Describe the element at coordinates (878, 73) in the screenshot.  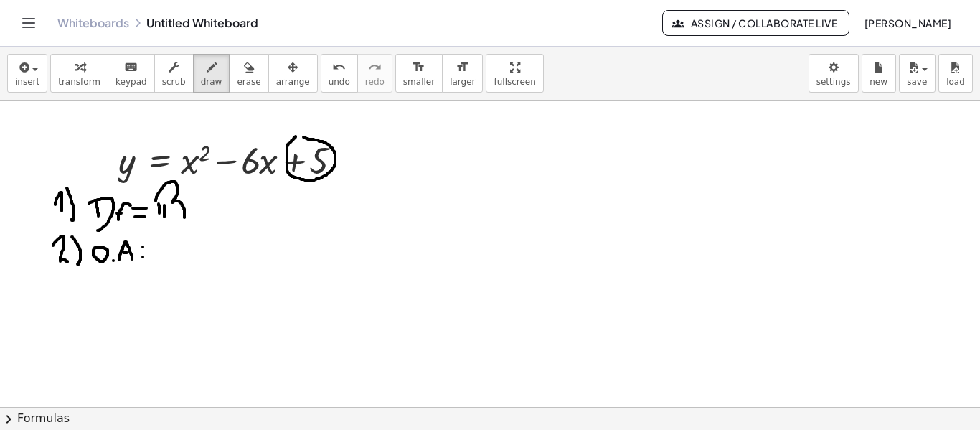
I see `button: new` at that location.